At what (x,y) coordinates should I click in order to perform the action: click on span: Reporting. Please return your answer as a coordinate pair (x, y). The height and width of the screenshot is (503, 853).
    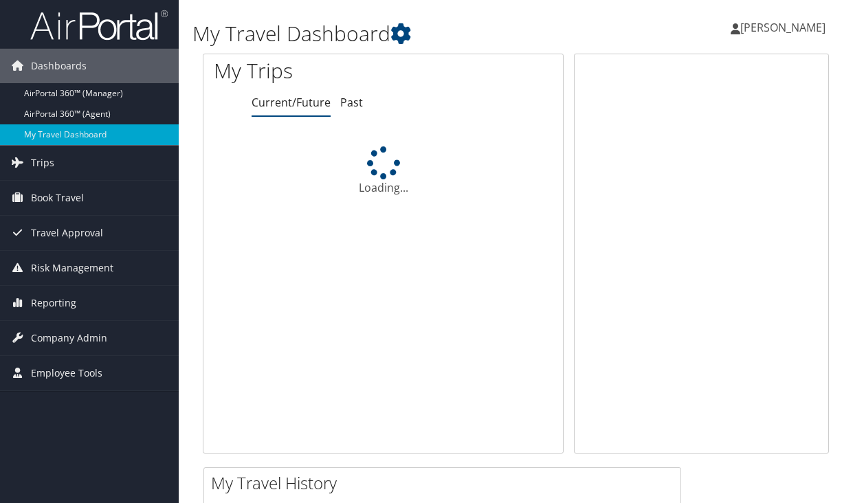
    Looking at the image, I should click on (54, 303).